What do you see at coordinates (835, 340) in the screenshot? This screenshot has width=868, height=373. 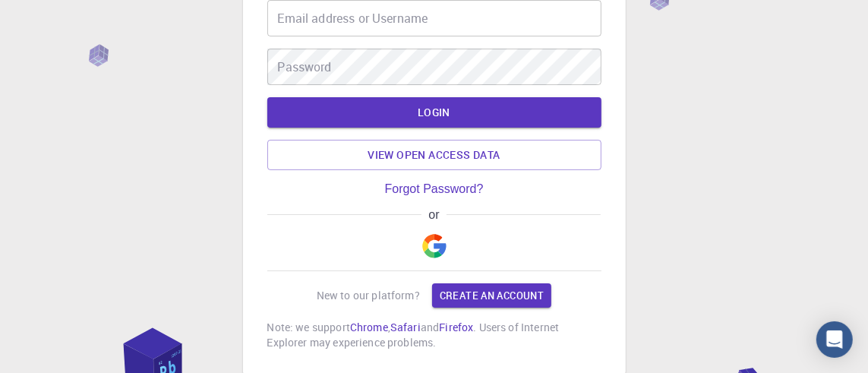 I see `div: Open Intercom Messenger` at bounding box center [835, 340].